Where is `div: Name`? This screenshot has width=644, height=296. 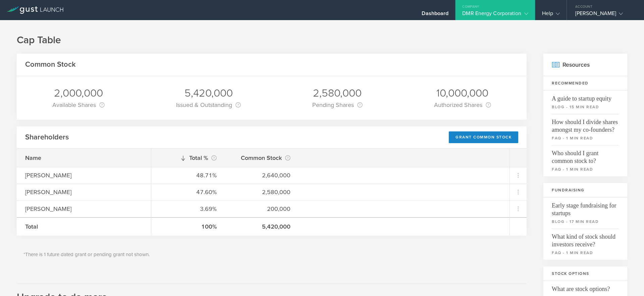 div: Name is located at coordinates (84, 158).